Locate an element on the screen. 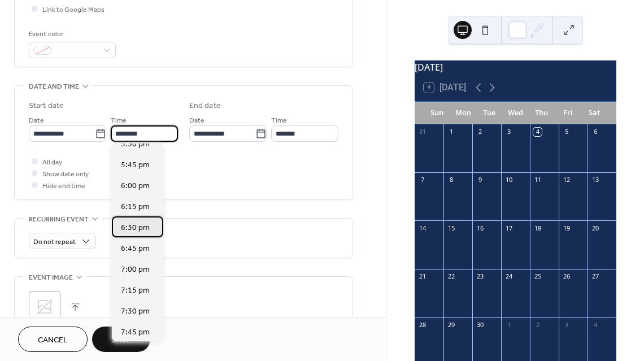 The height and width of the screenshot is (361, 644). span: 7:15 pm is located at coordinates (135, 291).